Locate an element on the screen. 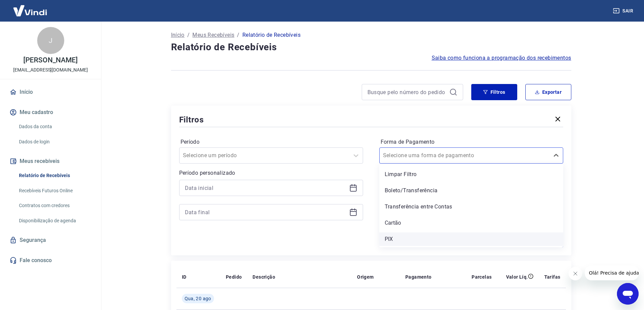  p: Início is located at coordinates (178, 35).